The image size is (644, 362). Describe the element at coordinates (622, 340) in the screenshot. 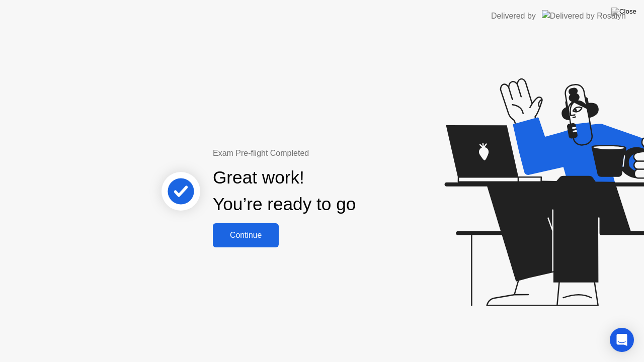

I see `div: Open Intercom Messenger` at that location.